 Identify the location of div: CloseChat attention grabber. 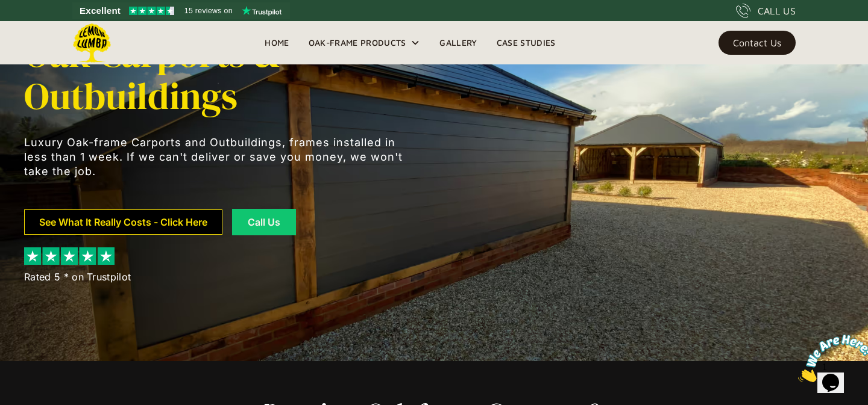
(37, 29).